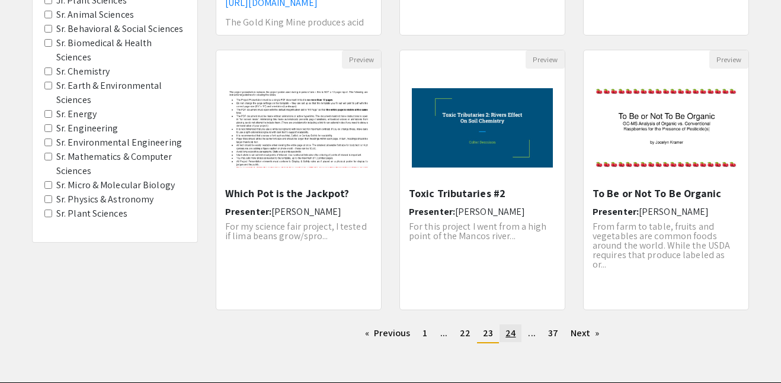 The image size is (781, 383). Describe the element at coordinates (666, 128) in the screenshot. I see `img: <p>To Be or Not To Be Organic</p>` at that location.